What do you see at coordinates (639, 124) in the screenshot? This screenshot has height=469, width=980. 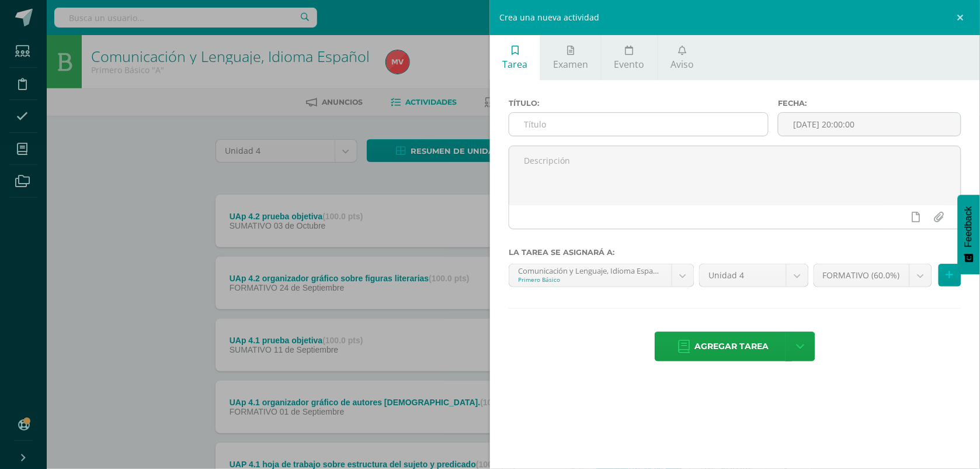 I see `input: Título` at bounding box center [639, 124].